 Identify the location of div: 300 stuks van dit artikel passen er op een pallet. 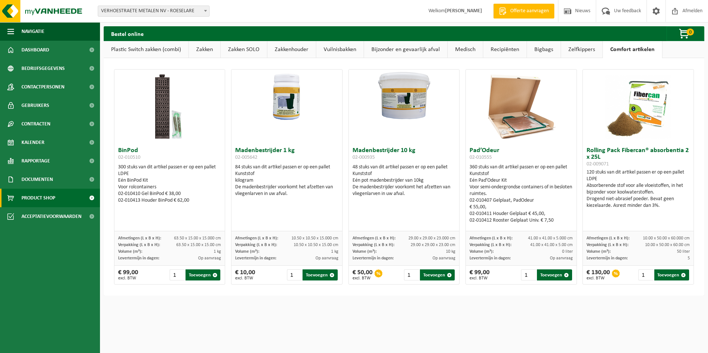
(170, 184).